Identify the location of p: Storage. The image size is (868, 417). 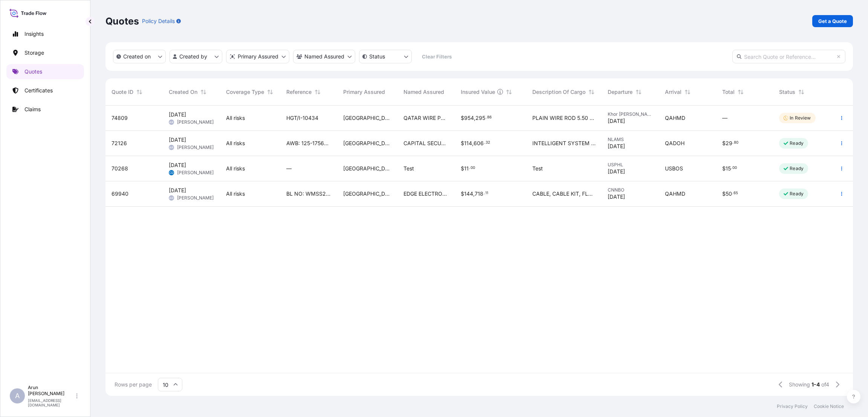
(34, 53).